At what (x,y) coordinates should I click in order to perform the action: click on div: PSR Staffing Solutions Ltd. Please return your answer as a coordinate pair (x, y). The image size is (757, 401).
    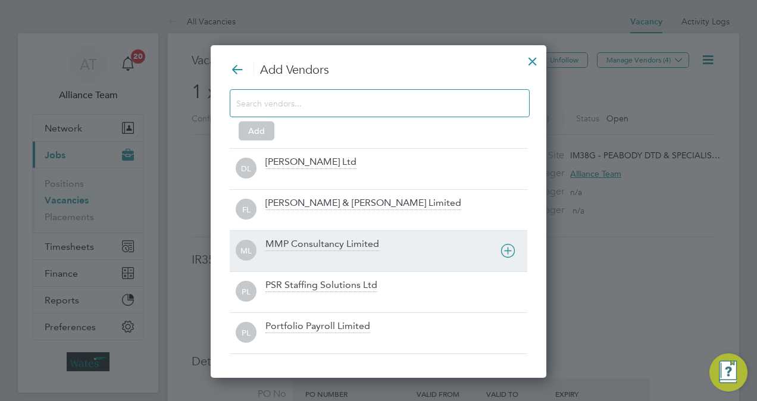
    Looking at the image, I should click on (321, 286).